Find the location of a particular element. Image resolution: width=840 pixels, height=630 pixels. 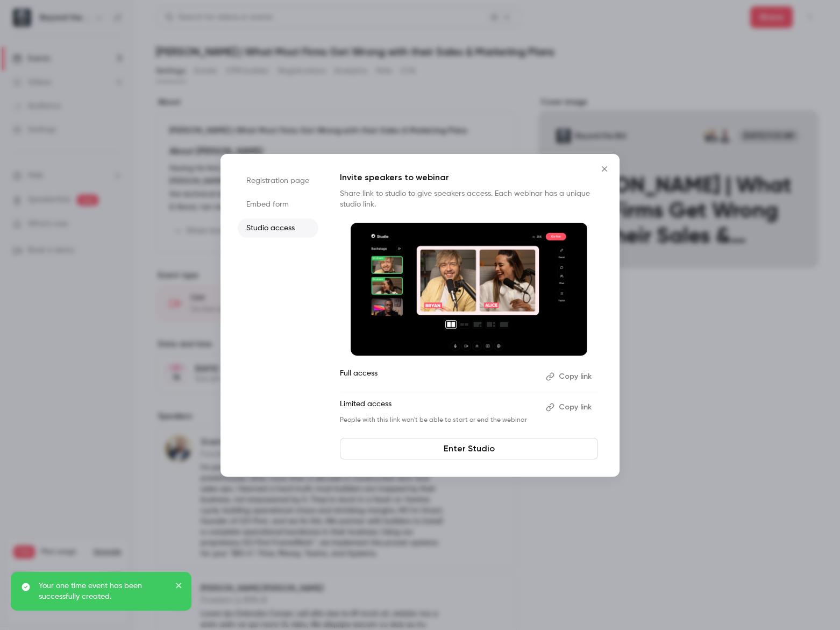

button: close is located at coordinates (179, 587).